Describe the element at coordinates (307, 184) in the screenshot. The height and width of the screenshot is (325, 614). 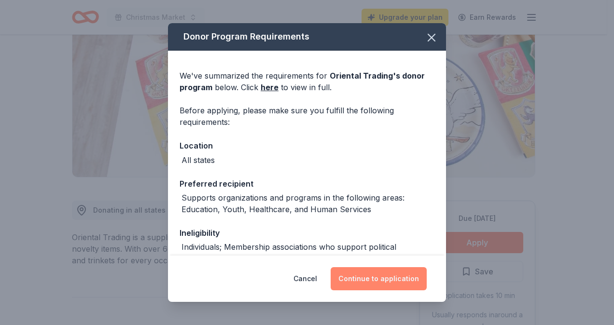
I see `div: Preferred recipient` at that location.